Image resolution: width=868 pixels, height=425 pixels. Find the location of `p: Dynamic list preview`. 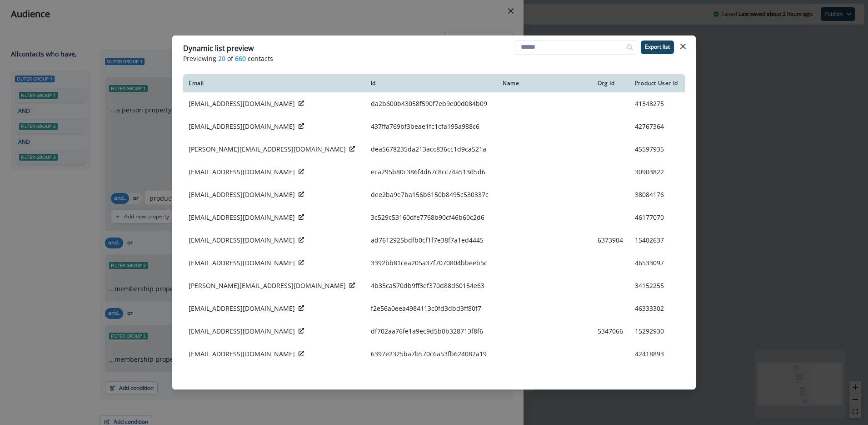

p: Dynamic list preview is located at coordinates (218, 48).